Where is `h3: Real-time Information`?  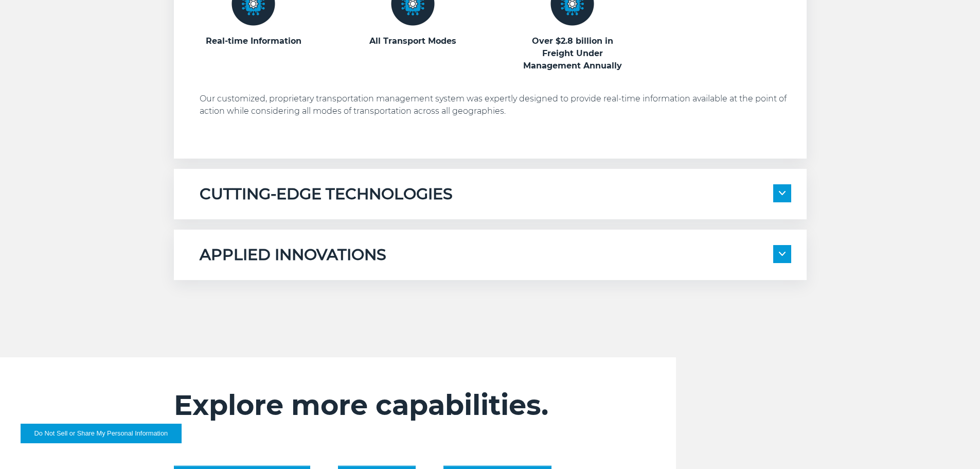 h3: Real-time Information is located at coordinates (254, 41).